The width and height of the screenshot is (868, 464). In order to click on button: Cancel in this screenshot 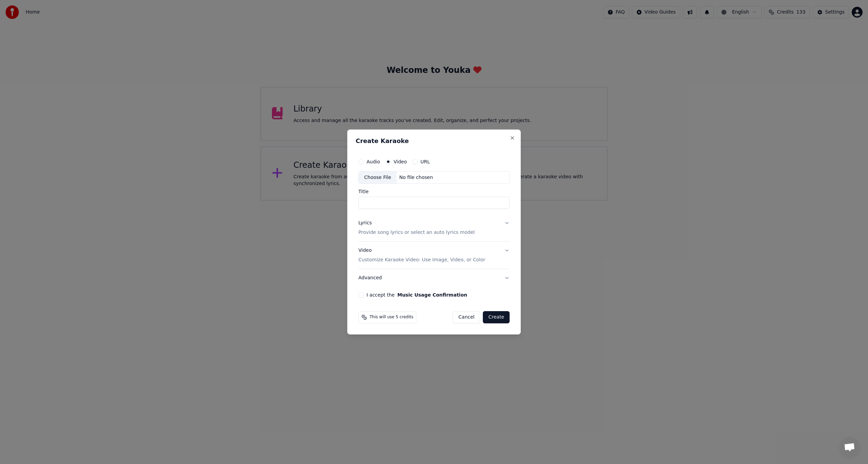, I will do `click(466, 318)`.